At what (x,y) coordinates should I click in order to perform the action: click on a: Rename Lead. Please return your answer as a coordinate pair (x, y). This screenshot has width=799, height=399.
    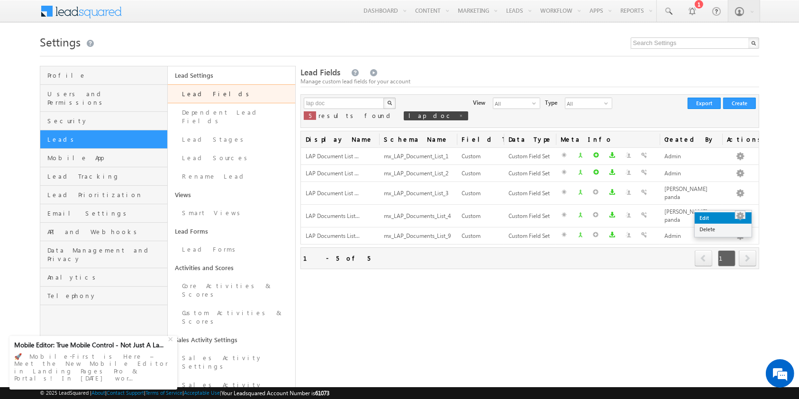
    Looking at the image, I should click on (231, 176).